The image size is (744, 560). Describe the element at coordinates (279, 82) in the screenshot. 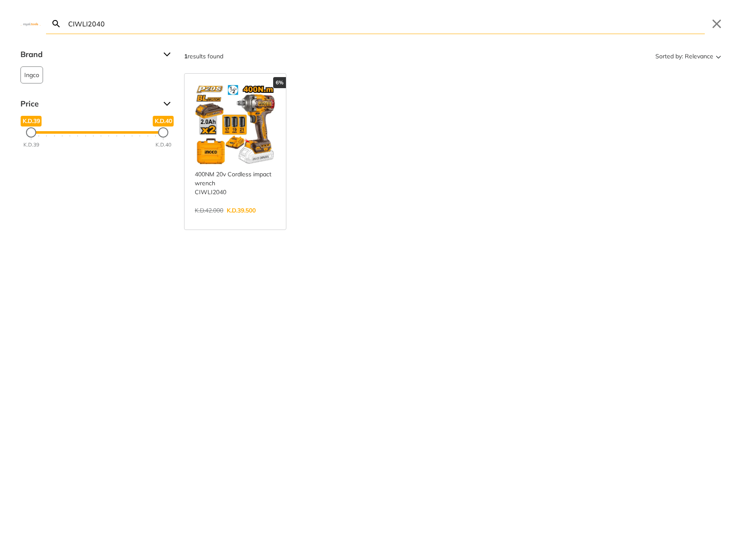

I see `div: 6%` at that location.